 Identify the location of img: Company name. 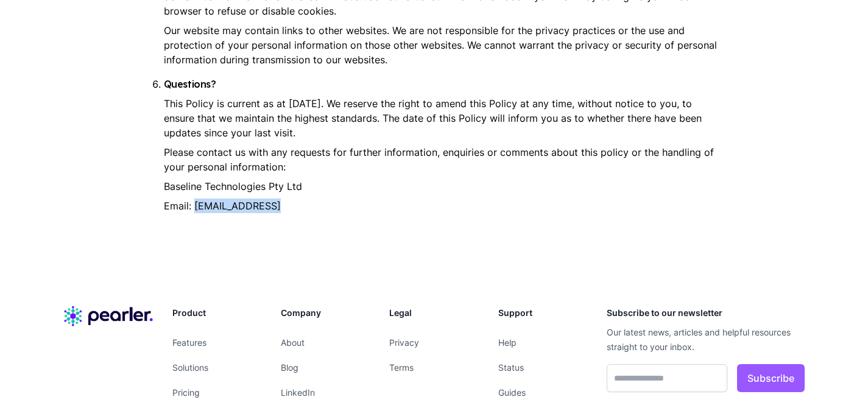
(108, 316).